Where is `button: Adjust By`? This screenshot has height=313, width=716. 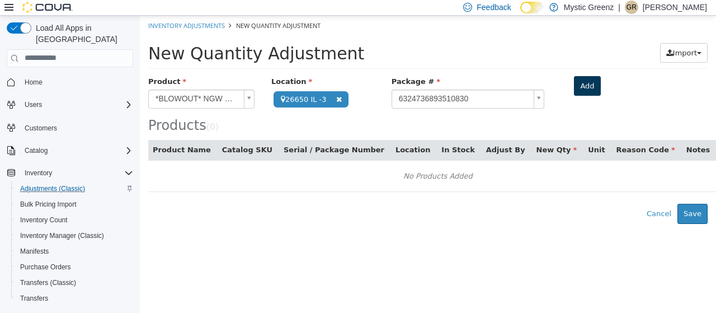
button: Adjust By is located at coordinates (367, 134).